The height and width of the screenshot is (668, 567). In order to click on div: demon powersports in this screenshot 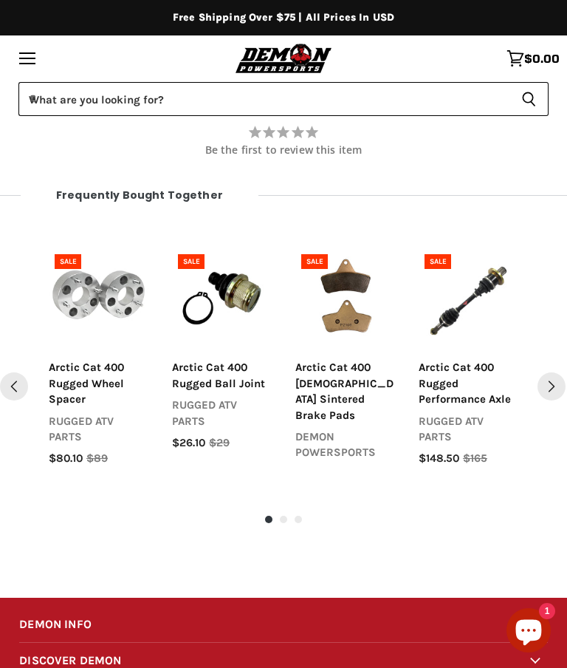, I will do `click(345, 445)`.